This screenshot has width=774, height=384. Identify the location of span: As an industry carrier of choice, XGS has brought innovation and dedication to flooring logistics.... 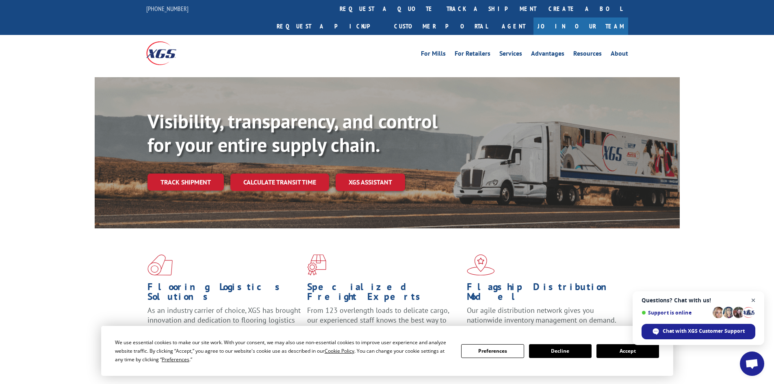
(224, 320).